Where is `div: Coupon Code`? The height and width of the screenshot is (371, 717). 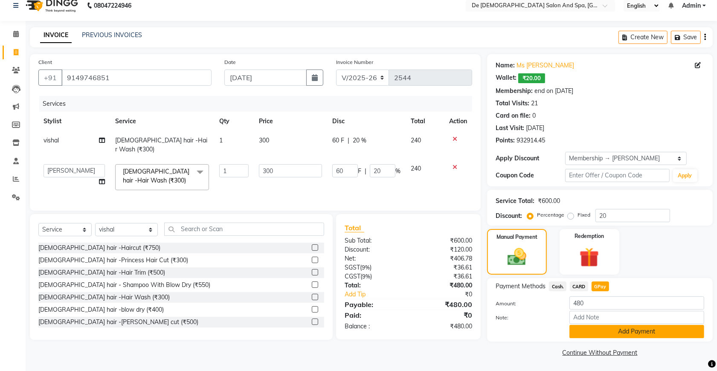
div: Coupon Code is located at coordinates (530, 175).